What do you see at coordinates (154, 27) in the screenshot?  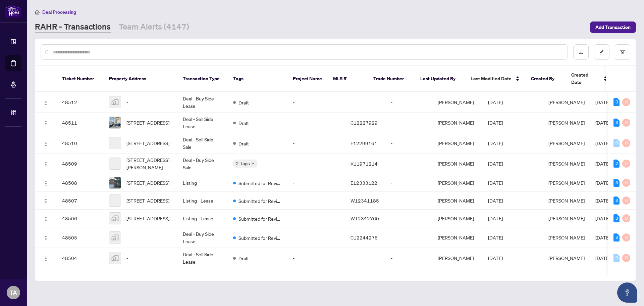 I see `a: Team Alerts (4147)` at bounding box center [154, 27].